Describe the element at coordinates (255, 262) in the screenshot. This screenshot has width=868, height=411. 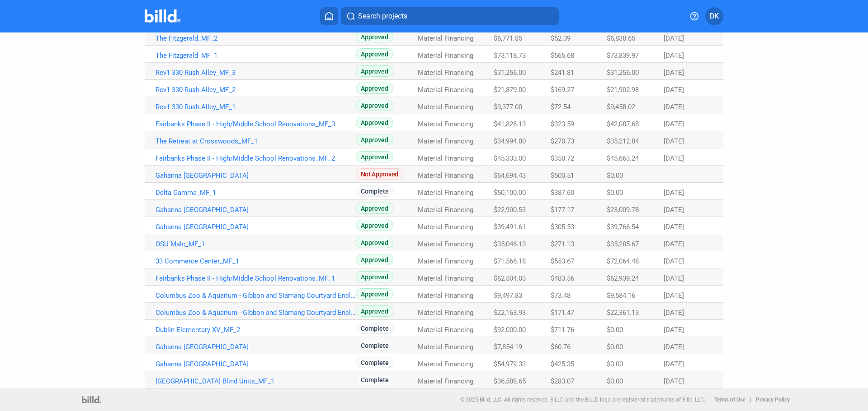
I see `a: 33 Commerce Center_MF_1` at that location.